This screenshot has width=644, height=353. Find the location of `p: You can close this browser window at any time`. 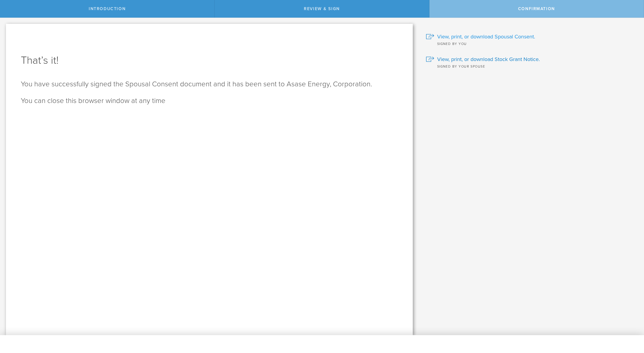

p: You can close this browser window at any time is located at coordinates (209, 101).